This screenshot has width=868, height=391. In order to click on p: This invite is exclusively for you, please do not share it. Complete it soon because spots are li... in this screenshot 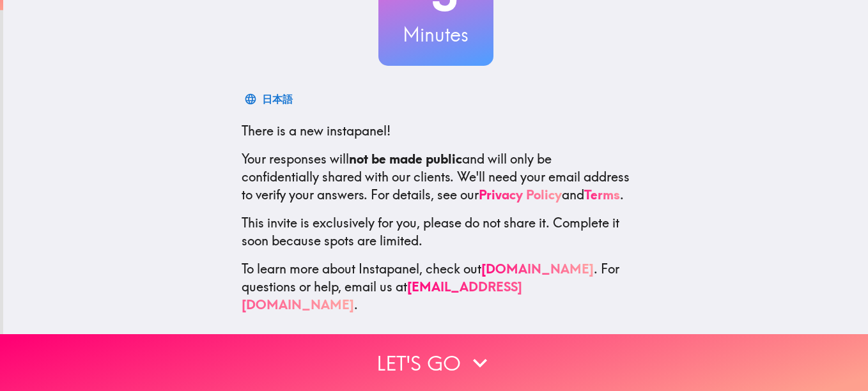, I will do `click(435, 232)`.